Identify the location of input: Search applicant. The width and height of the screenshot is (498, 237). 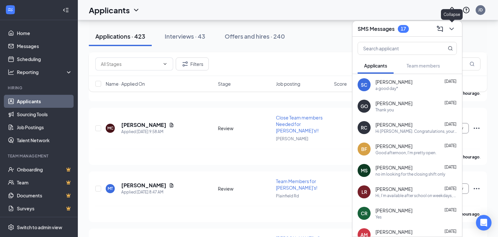
(396, 48).